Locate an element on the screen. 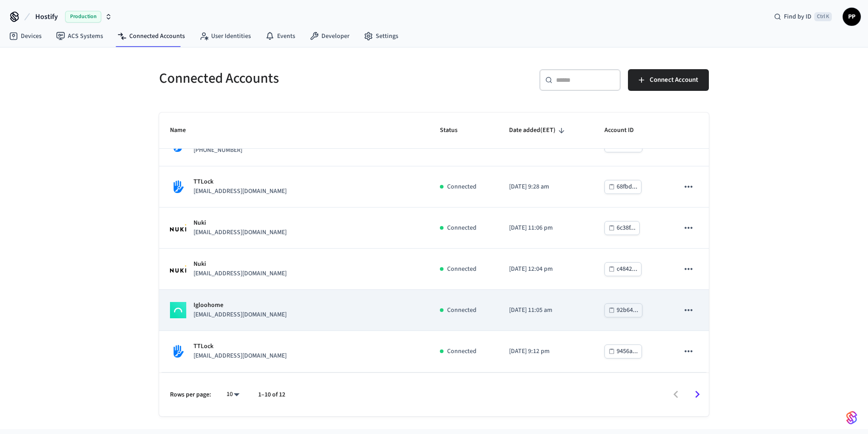  p: Igloohome is located at coordinates (240, 306).